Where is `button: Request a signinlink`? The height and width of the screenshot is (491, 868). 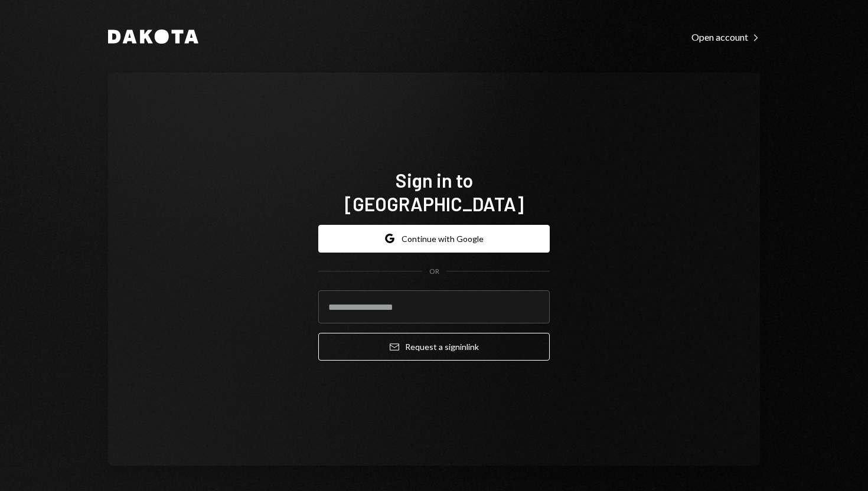 button: Request a signinlink is located at coordinates (434, 346).